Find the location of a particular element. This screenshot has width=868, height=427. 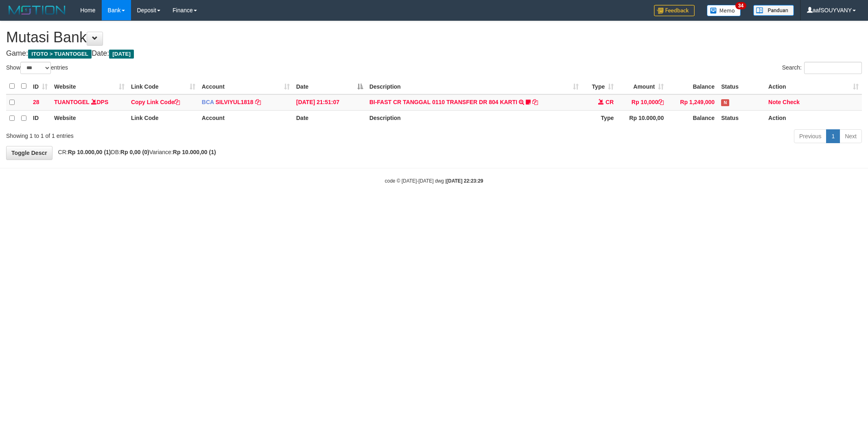

th: Link Code is located at coordinates (163, 118).